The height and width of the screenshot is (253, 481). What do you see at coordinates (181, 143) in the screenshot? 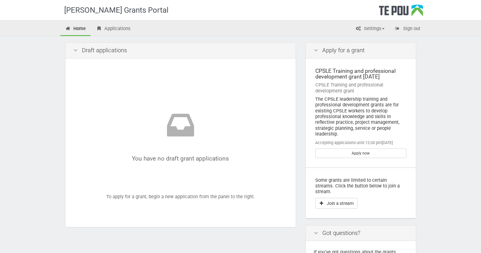
I see `div: To apply for a grant, begin a new application from the panel to the right.` at bounding box center [181, 143].